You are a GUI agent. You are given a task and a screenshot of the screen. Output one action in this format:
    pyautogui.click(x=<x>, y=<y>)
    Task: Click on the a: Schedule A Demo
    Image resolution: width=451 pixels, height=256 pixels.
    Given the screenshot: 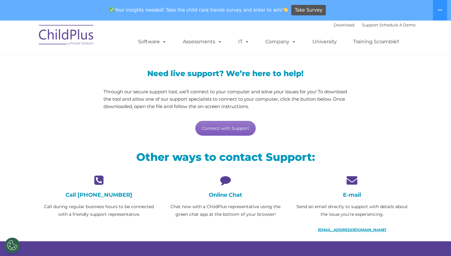 What is the action you would take?
    pyautogui.click(x=398, y=25)
    